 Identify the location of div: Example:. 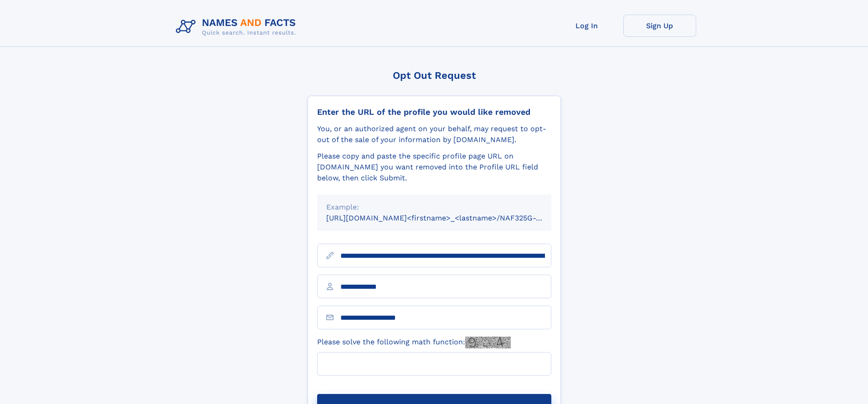
(434, 207).